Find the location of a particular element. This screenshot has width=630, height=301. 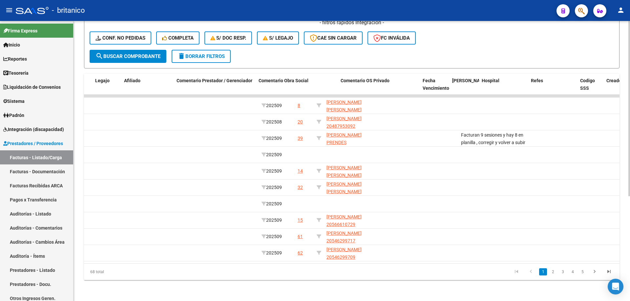

button: CAE SIN CARGAR is located at coordinates (333, 38).